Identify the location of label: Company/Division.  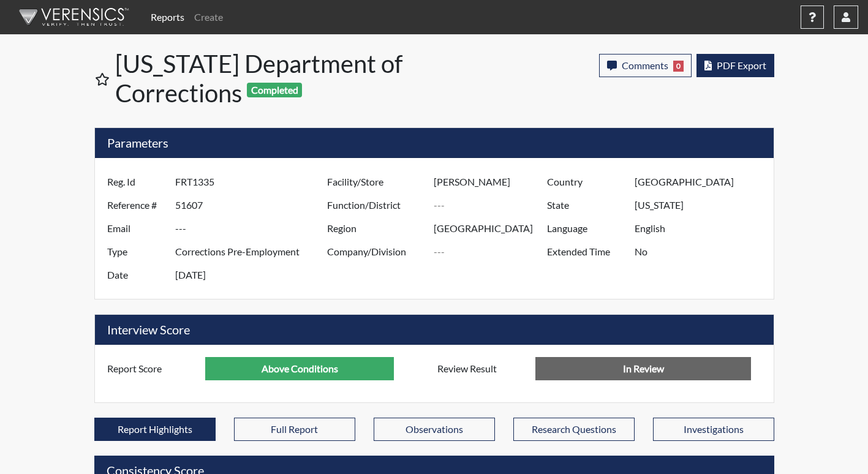
(376, 252).